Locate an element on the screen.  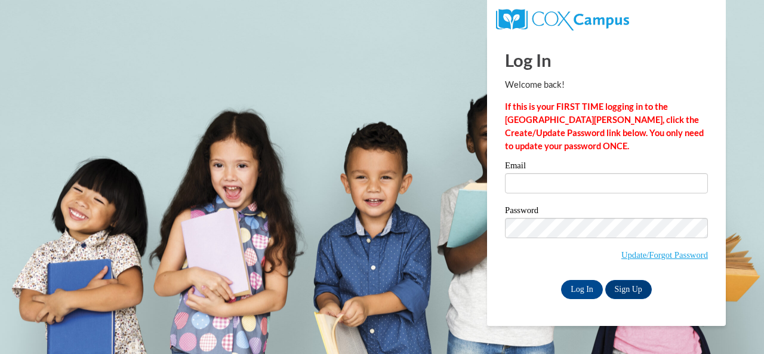
a: Update/Forgot Password is located at coordinates (665, 255).